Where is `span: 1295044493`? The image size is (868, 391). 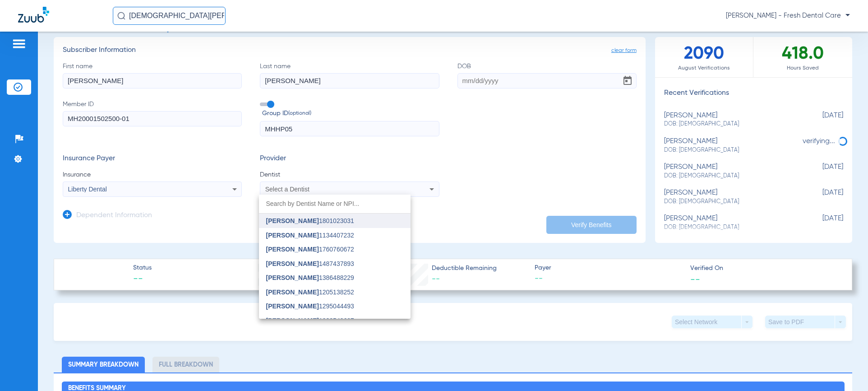 span: 1295044493 is located at coordinates (310, 306).